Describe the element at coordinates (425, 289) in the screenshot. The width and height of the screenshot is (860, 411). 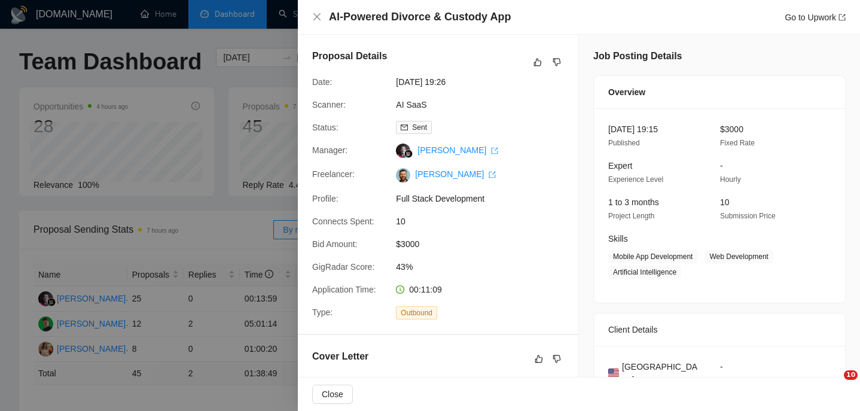
I see `span: 00:11:09` at that location.